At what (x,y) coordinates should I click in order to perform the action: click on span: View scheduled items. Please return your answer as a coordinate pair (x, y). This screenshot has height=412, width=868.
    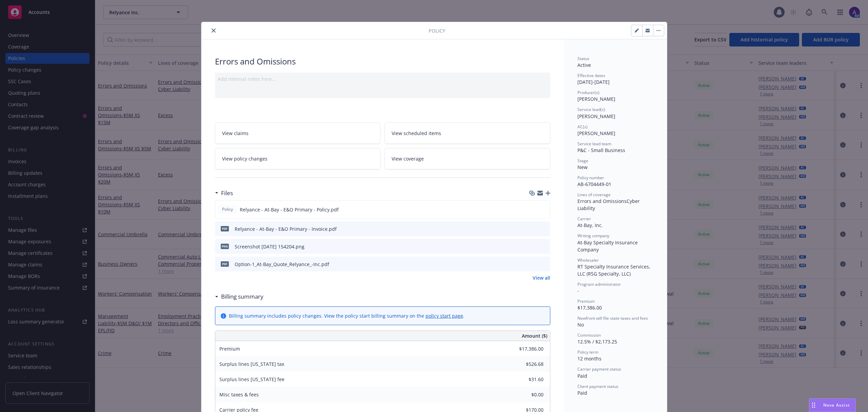
    Looking at the image, I should click on (417, 133).